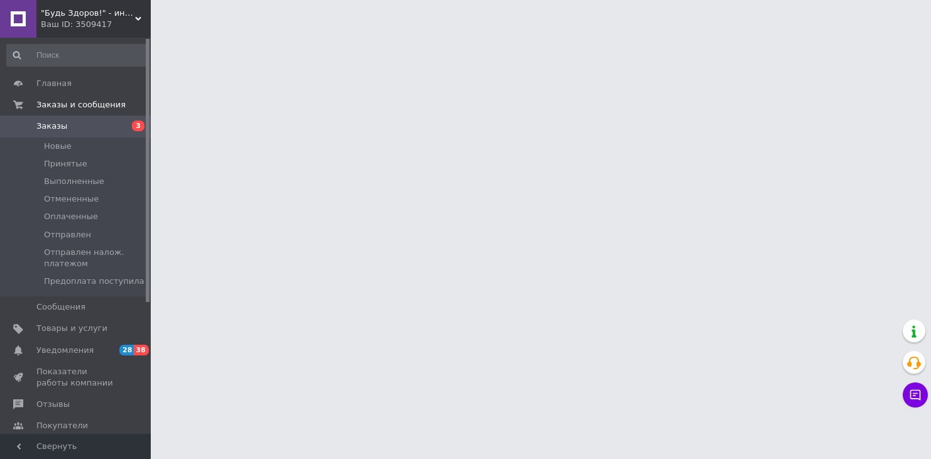 This screenshot has height=459, width=931. What do you see at coordinates (96, 25) in the screenshot?
I see `div: Ваш ID: 3509417` at bounding box center [96, 25].